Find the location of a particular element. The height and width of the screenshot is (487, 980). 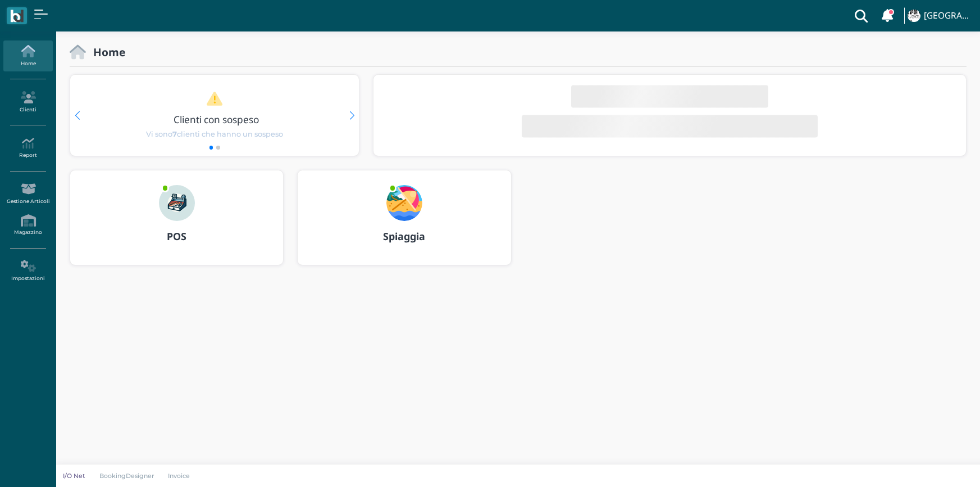

div: Next slide is located at coordinates (352, 115).